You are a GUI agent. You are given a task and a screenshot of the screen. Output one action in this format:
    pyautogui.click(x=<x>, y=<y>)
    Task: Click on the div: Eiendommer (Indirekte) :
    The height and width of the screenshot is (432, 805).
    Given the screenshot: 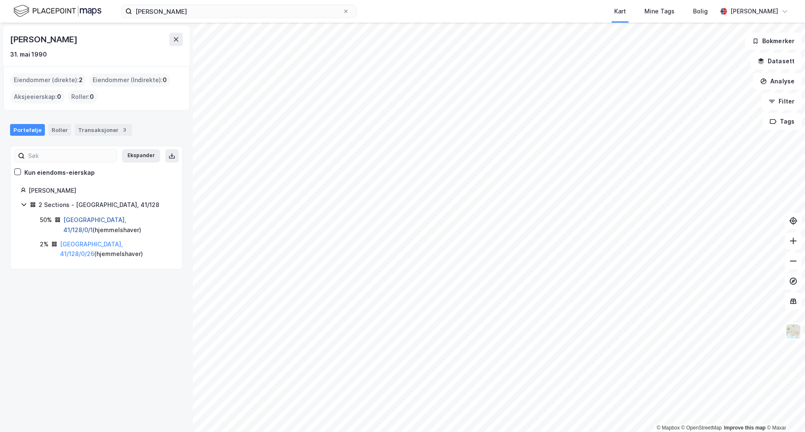 What is the action you would take?
    pyautogui.click(x=129, y=80)
    